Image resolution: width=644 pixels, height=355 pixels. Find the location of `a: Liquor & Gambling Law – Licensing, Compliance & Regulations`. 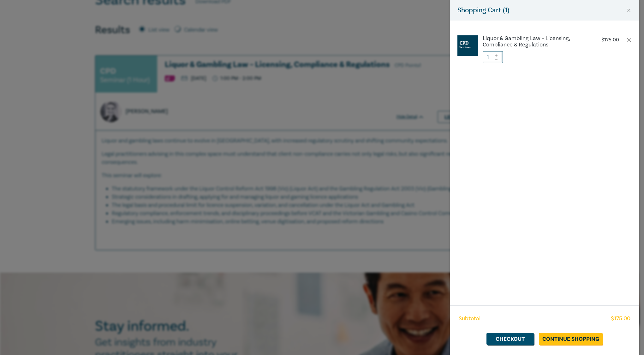

a: Liquor & Gambling Law – Licensing, Compliance & Regulations is located at coordinates (535, 42).